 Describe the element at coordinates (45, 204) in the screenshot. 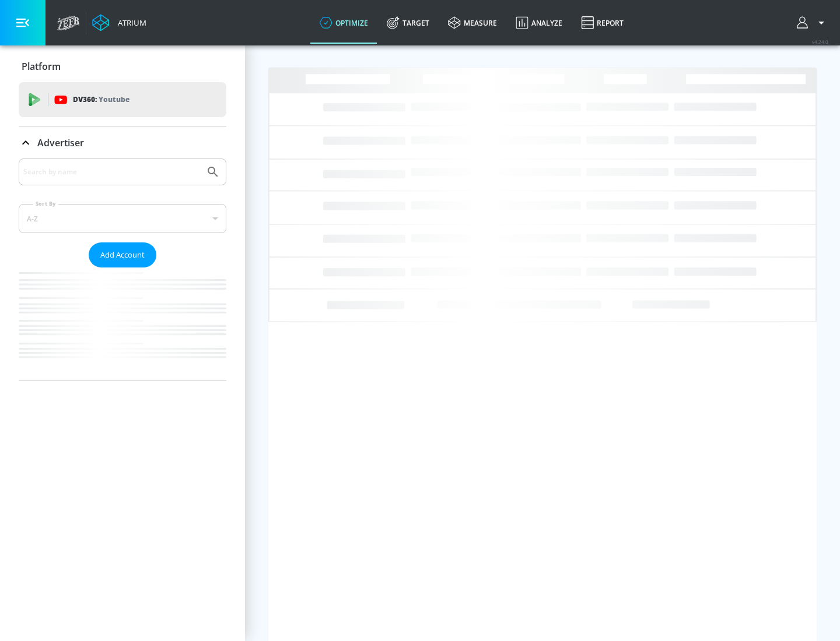

I see `label: Sort By` at that location.